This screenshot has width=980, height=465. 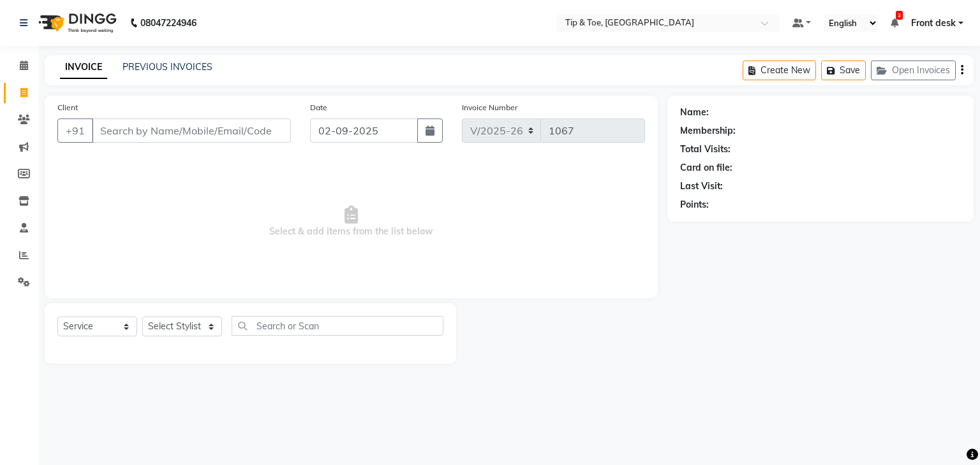 I want to click on input: Search or Scan, so click(x=337, y=326).